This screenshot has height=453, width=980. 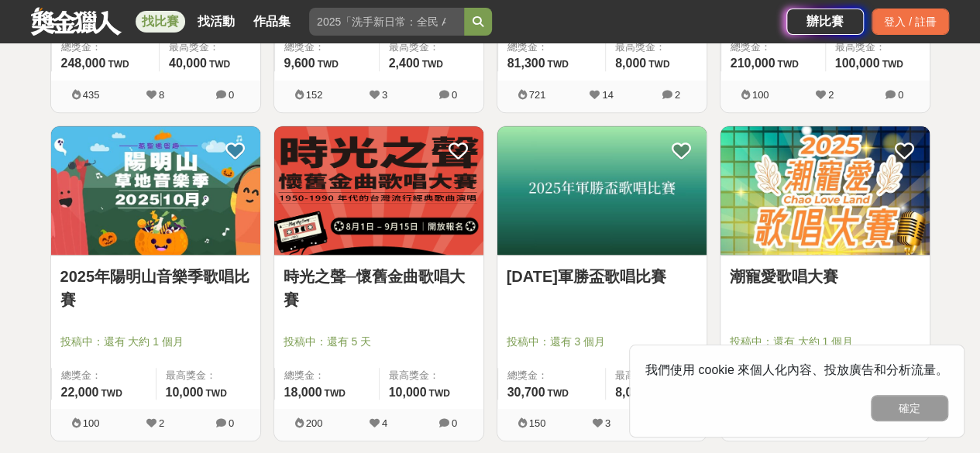 I want to click on span: 210,000, so click(x=753, y=62).